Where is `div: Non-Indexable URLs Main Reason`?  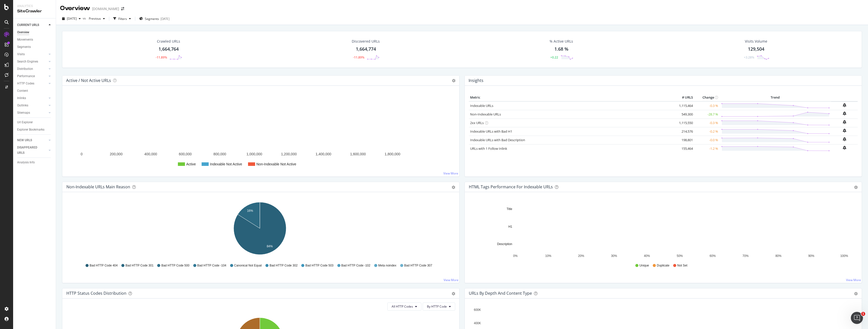
div: Non-Indexable URLs Main Reason is located at coordinates (98, 187).